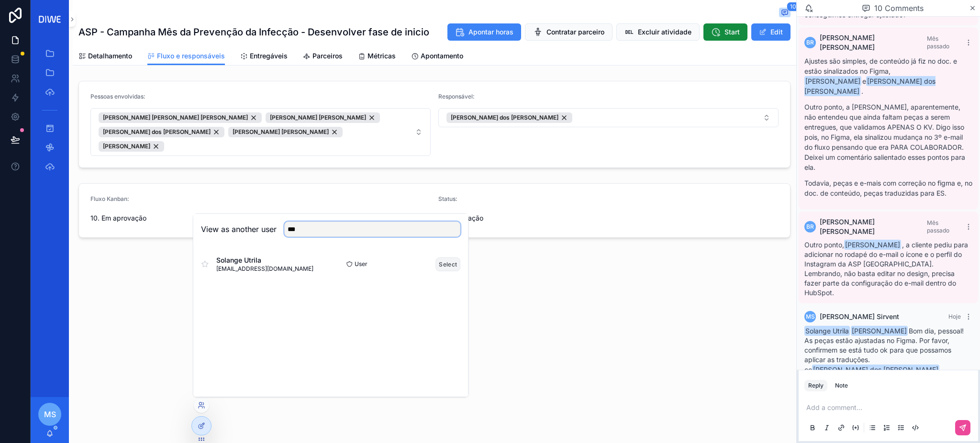 Image resolution: width=980 pixels, height=443 pixels. Describe the element at coordinates (361, 264) in the screenshot. I see `span: User` at that location.